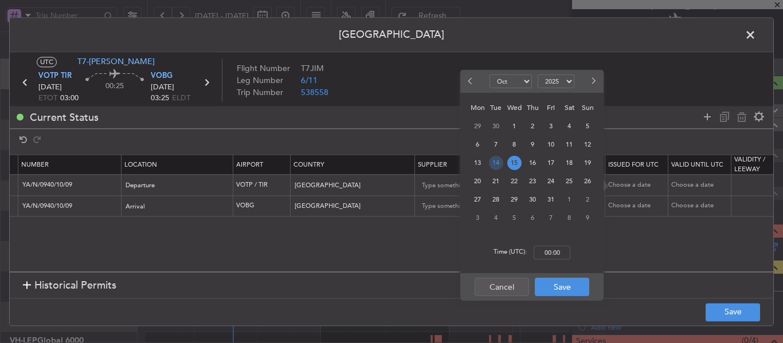 The height and width of the screenshot is (343, 783). What do you see at coordinates (569, 144) in the screenshot?
I see `div: 11-10-2025` at bounding box center [569, 144].